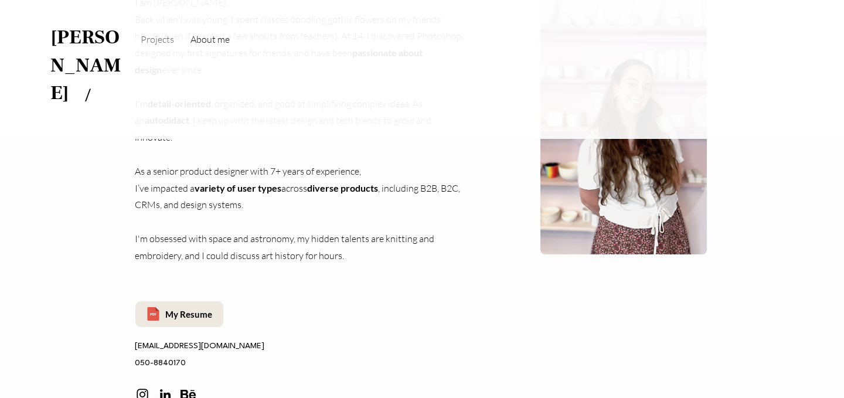 This screenshot has height=398, width=844. Describe the element at coordinates (248, 171) in the screenshot. I see `span: As a senior product designer with 7+ years of experience,` at that location.